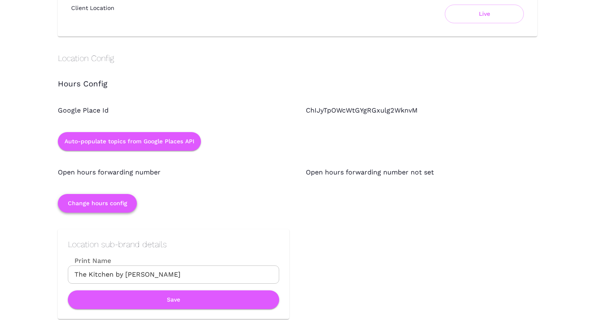  I want to click on label: Print Name, so click(173, 261).